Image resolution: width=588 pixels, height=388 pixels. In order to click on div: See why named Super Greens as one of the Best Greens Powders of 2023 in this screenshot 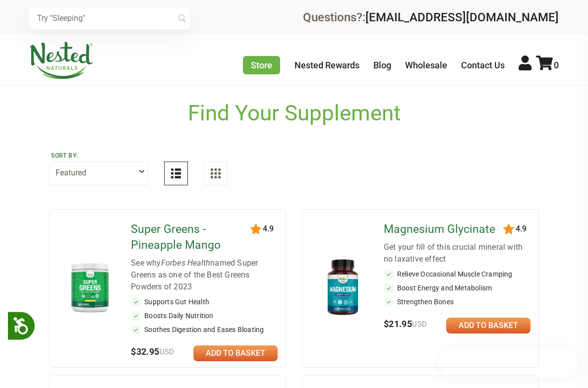, I will do `click(204, 275)`.